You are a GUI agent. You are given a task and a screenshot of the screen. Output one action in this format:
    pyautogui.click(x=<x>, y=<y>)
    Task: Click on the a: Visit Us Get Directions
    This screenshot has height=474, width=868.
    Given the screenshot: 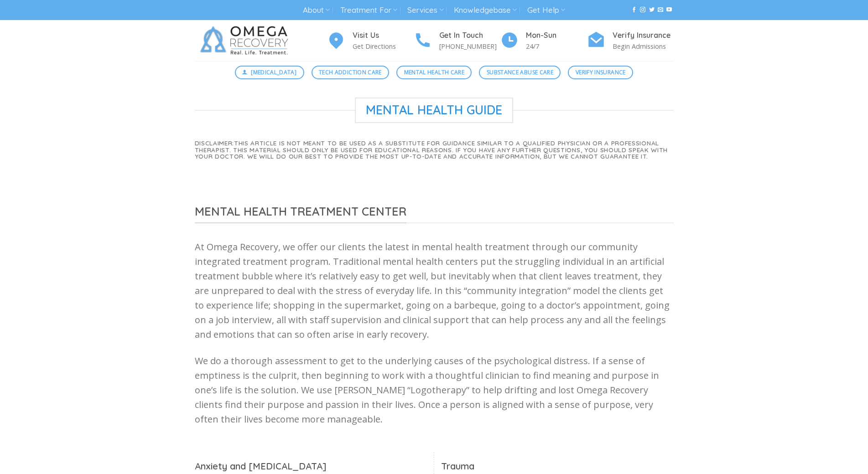 What is the action you would take?
    pyautogui.click(x=370, y=40)
    